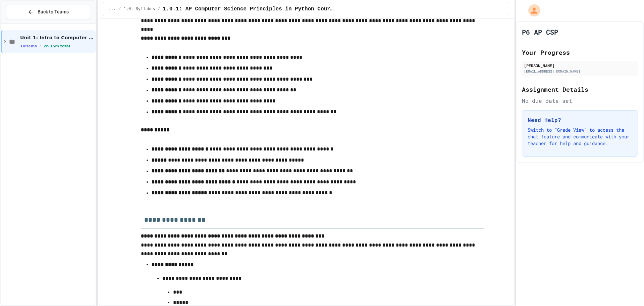  Describe the element at coordinates (580, 120) in the screenshot. I see `h3: Need Help?` at that location.